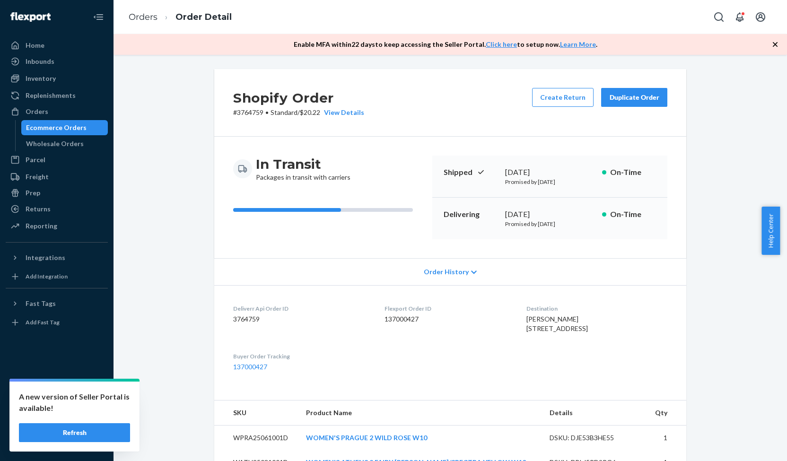 This screenshot has height=461, width=787. I want to click on th: Product Name, so click(420, 413).